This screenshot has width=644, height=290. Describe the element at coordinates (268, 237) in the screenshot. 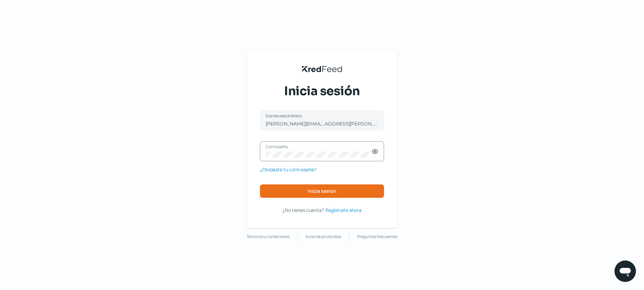

I see `a: Términos y condiciones` at that location.